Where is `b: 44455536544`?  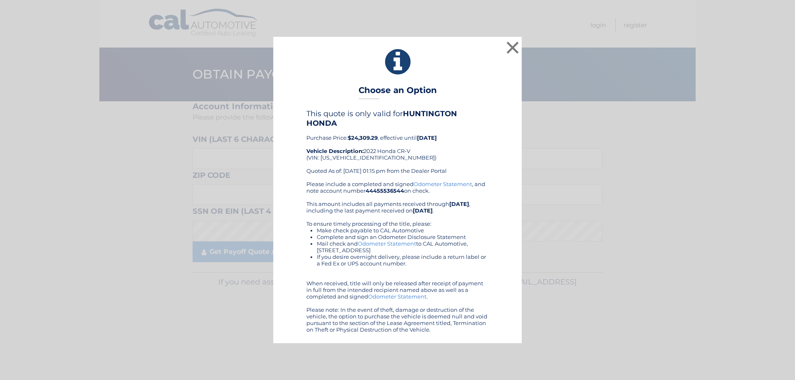
b: 44455536544 is located at coordinates (385, 191).